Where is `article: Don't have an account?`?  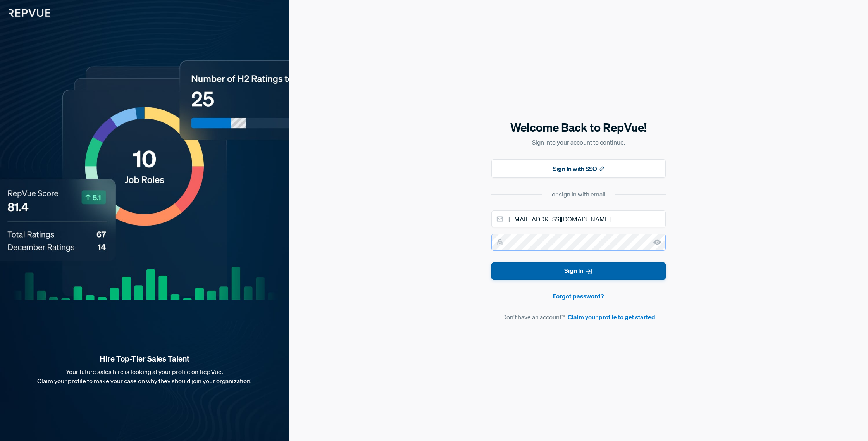 article: Don't have an account? is located at coordinates (579, 317).